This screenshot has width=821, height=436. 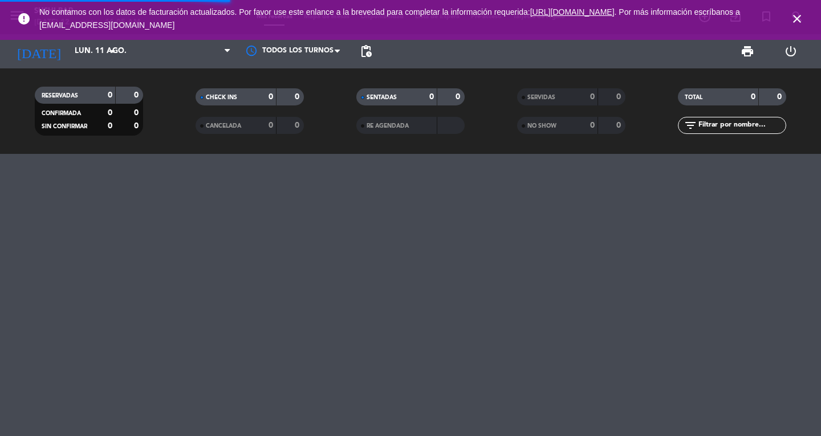 What do you see at coordinates (693, 97) in the screenshot?
I see `span: TOTAL` at bounding box center [693, 97].